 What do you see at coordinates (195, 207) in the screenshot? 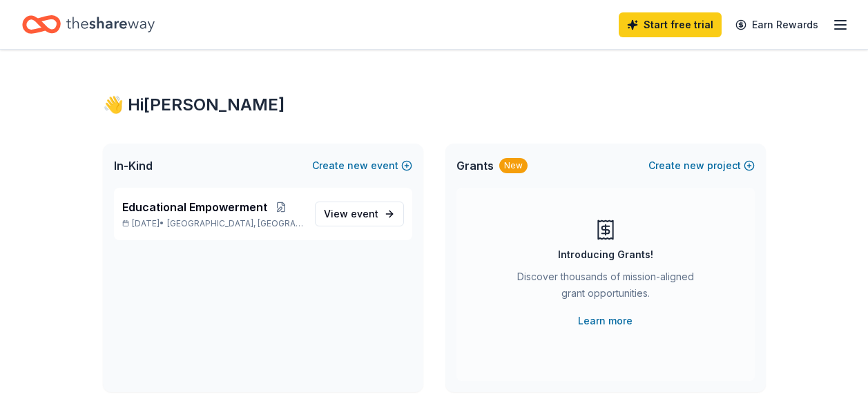
I see `span: Educational Empowerment` at bounding box center [195, 207].